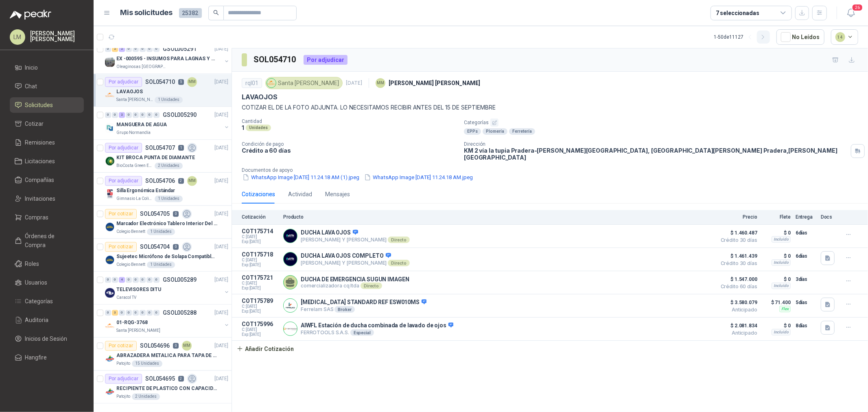 The height and width of the screenshot is (412, 868). What do you see at coordinates (800, 37) in the screenshot?
I see `button: No Leídos` at bounding box center [800, 37].